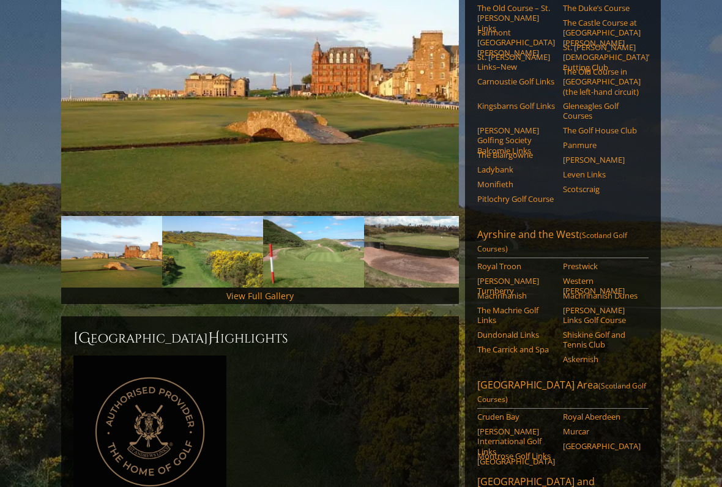 This screenshot has width=722, height=487. Describe the element at coordinates (602, 131) in the screenshot. I see `a: The Golf House Club` at that location.